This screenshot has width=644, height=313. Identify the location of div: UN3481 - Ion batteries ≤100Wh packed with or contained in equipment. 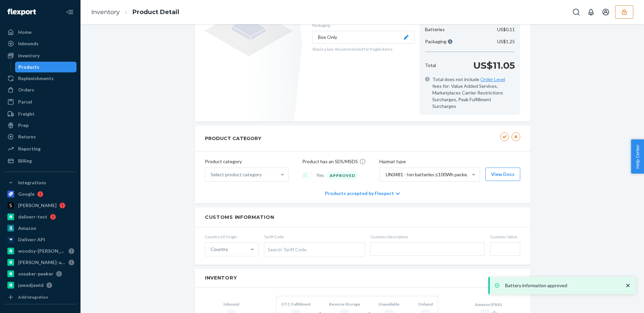
(428, 175).